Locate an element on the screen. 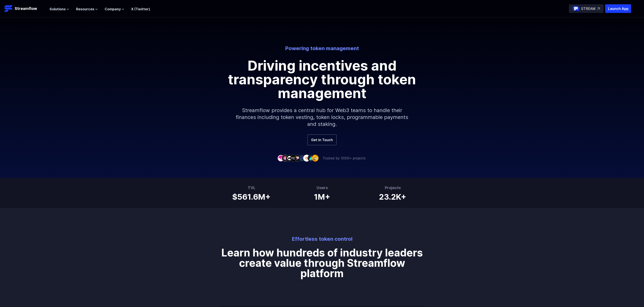 The width and height of the screenshot is (644, 307). img: company-7 is located at coordinates (307, 158).